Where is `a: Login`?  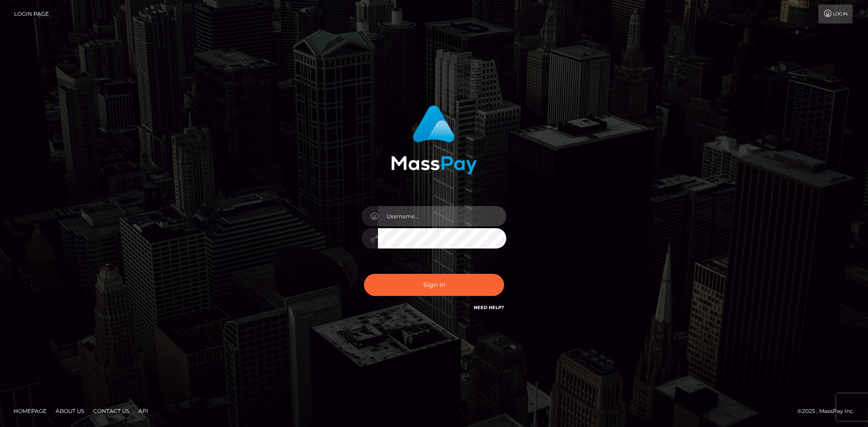
a: Login is located at coordinates (836, 14).